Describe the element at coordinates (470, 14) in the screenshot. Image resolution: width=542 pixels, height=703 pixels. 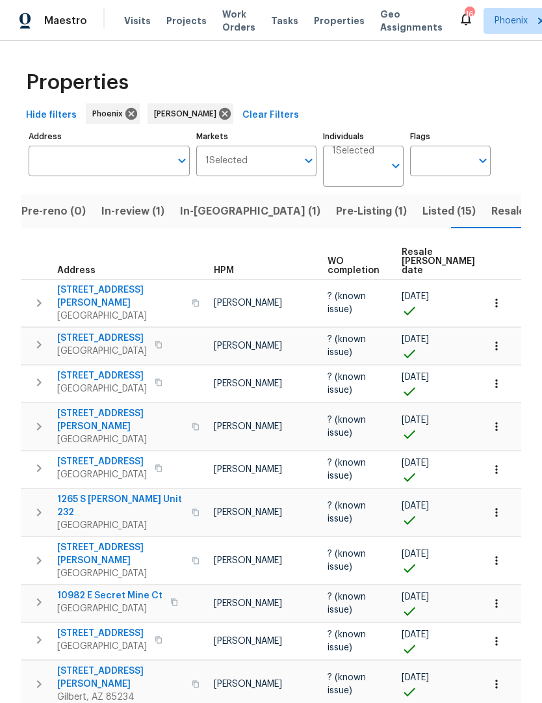
I see `div: 16` at that location.